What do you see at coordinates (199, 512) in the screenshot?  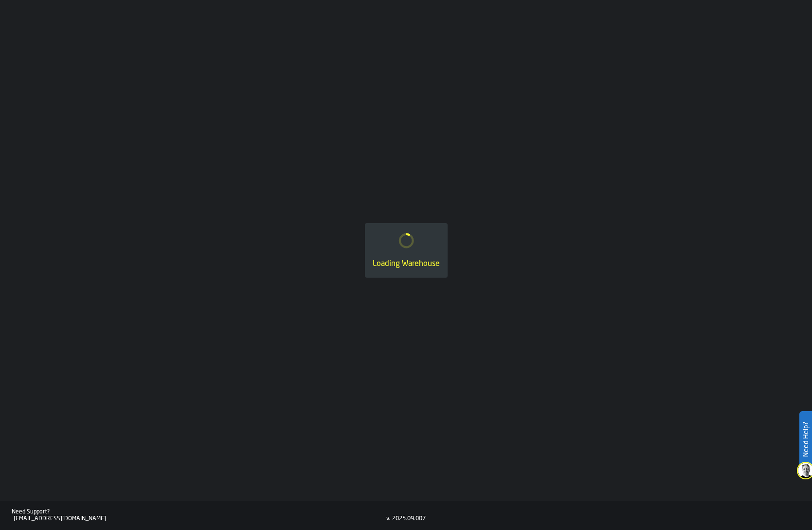 I see `div: Need Support?` at bounding box center [199, 512].